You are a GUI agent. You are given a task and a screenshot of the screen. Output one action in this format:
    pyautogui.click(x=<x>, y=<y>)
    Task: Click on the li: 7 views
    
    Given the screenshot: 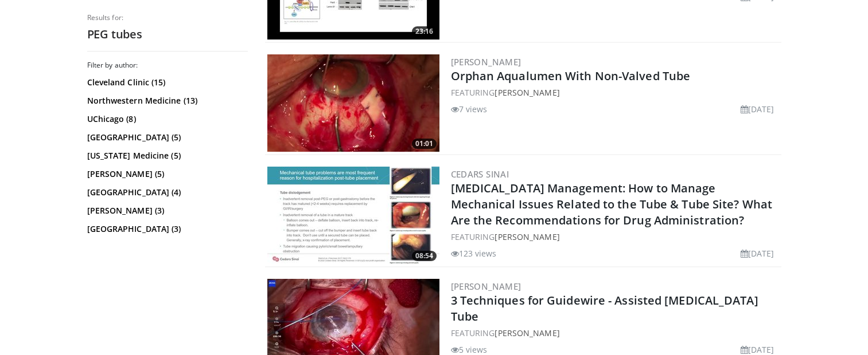 What is the action you would take?
    pyautogui.click(x=469, y=109)
    